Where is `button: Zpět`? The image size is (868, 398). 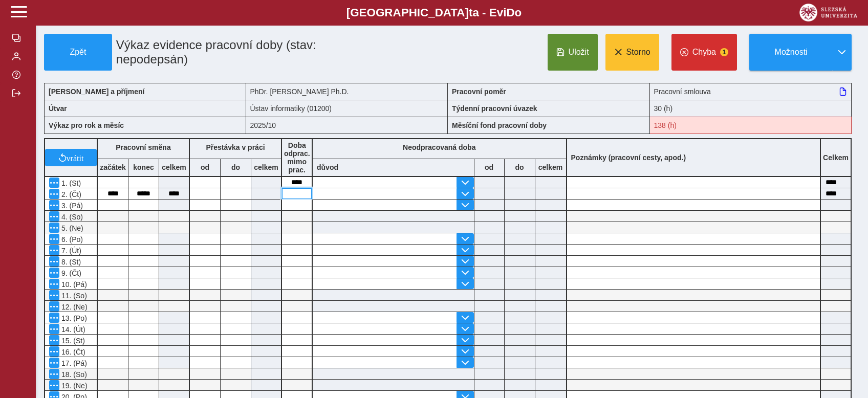 button: Zpět is located at coordinates (78, 52).